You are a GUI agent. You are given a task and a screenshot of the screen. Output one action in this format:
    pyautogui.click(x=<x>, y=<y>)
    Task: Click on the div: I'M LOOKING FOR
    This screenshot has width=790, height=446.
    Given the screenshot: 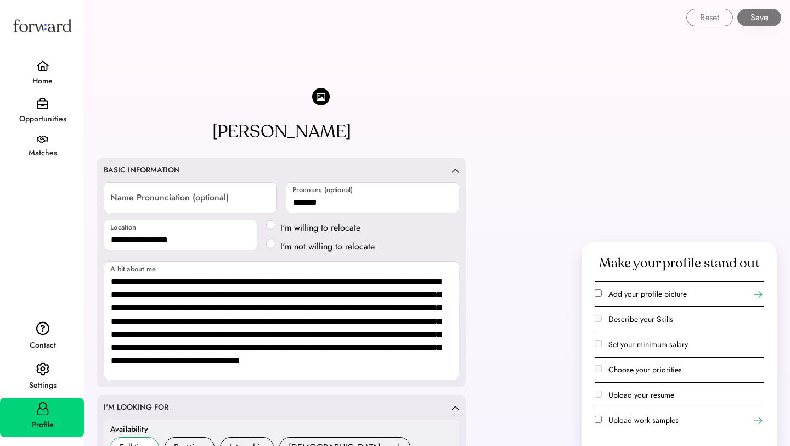 What is the action you would take?
    pyautogui.click(x=136, y=407)
    